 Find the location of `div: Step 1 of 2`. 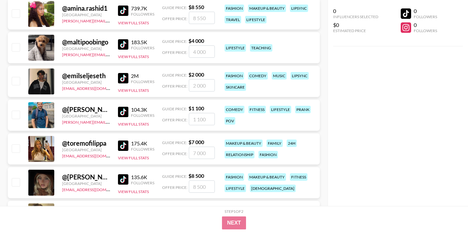

div: Step 1 of 2 is located at coordinates (234, 212).